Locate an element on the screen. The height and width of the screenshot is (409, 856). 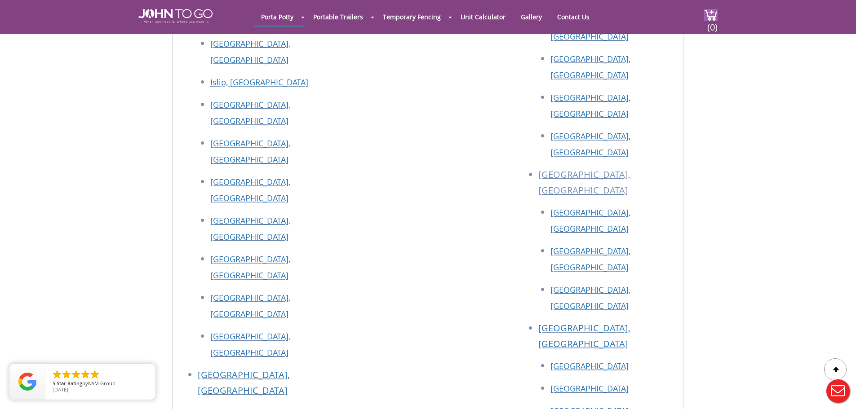
img: JOHN to go is located at coordinates (175, 16).